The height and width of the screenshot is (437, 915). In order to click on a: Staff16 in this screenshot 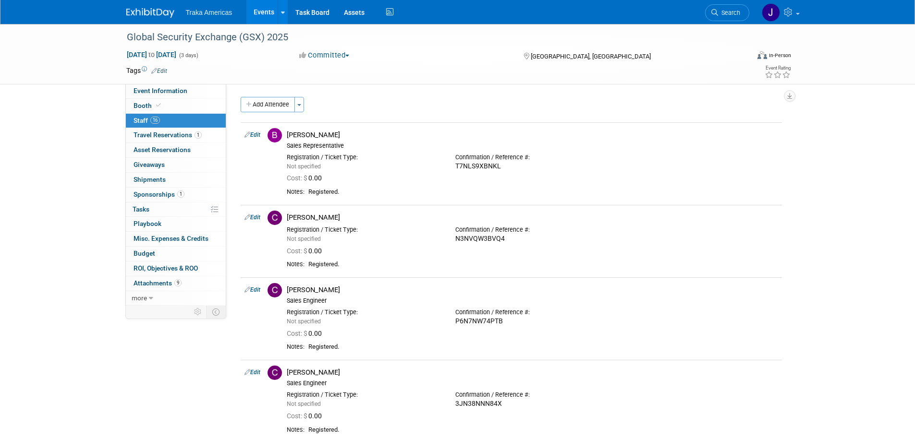, I will do `click(176, 121)`.